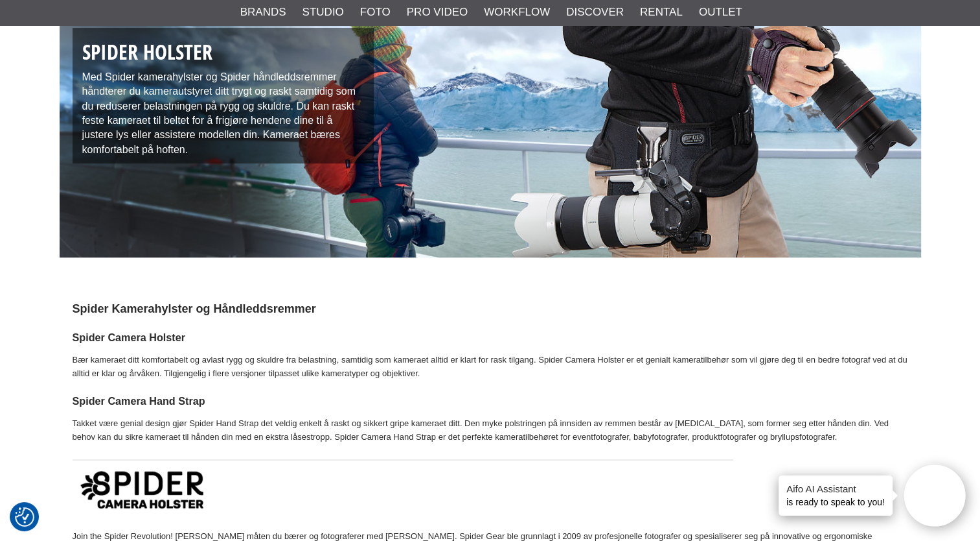 This screenshot has height=541, width=980. What do you see at coordinates (437, 12) in the screenshot?
I see `a: Pro Video` at bounding box center [437, 12].